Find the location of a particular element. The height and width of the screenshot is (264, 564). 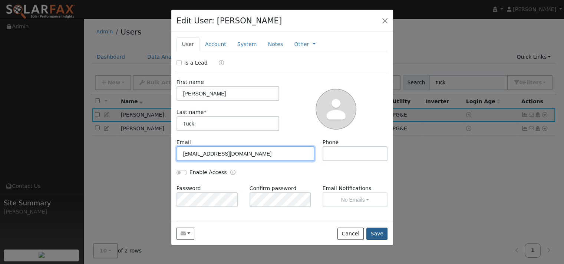

span: Required is located at coordinates (205, 112).